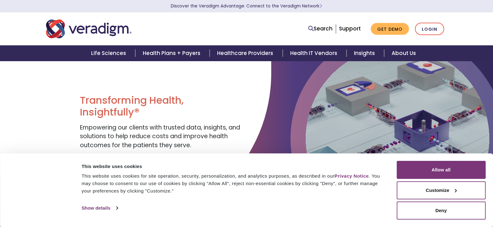 This screenshot has height=227, width=493. Describe the element at coordinates (389, 29) in the screenshot. I see `a: Get Demo` at that location.